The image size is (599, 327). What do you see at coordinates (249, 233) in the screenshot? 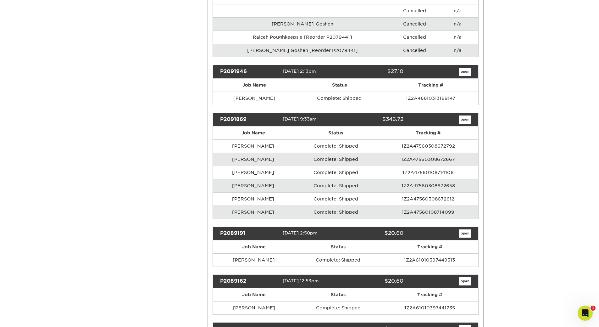
I see `div: P2089191` at bounding box center [249, 233].